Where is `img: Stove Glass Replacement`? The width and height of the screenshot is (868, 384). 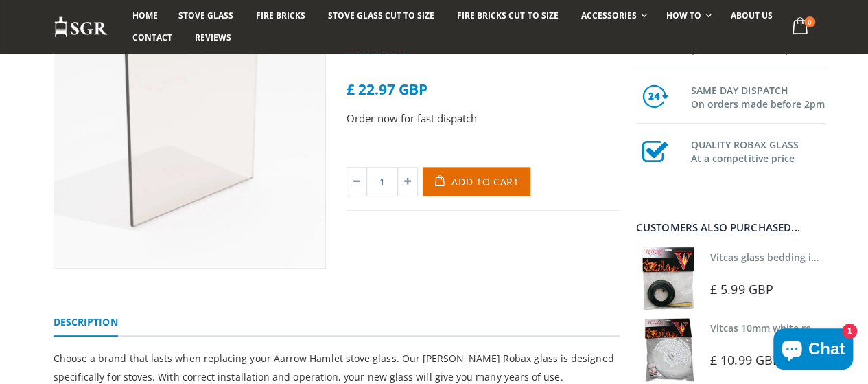 img: Stove Glass Replacement is located at coordinates (81, 27).